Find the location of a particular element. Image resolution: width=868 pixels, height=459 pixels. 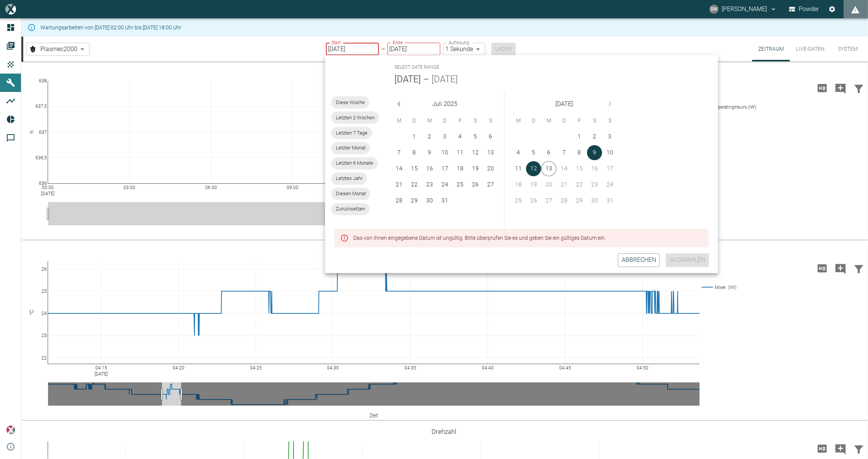

button: 31 is located at coordinates (445, 201).